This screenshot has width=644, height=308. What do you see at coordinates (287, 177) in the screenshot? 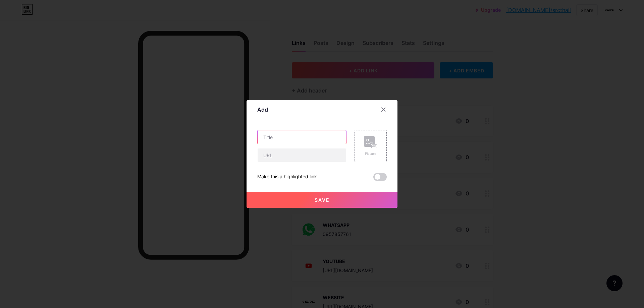
I see `div: Make this a highlighted link` at bounding box center [287, 177].